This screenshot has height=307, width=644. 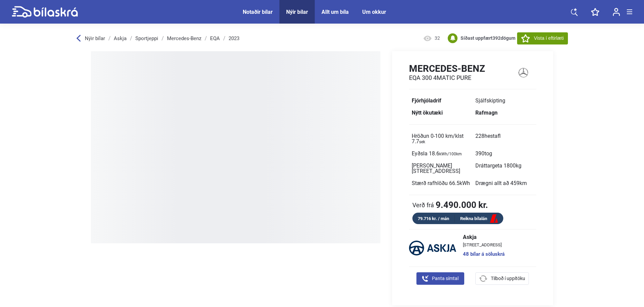 What do you see at coordinates (234, 38) in the screenshot?
I see `a: 2023` at bounding box center [234, 38].